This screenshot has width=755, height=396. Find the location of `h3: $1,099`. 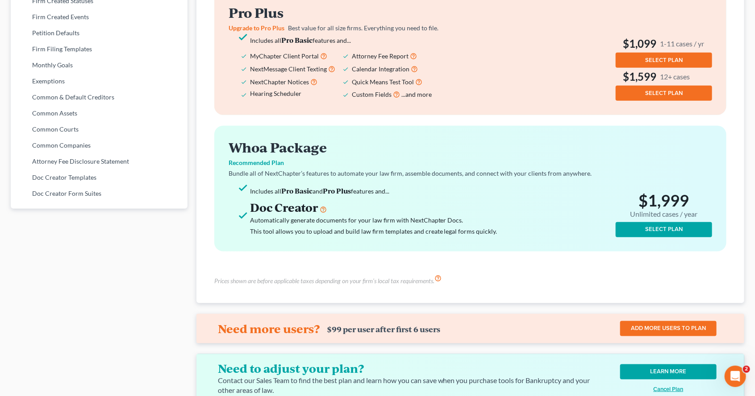

h3: $1,099 is located at coordinates (664, 44).